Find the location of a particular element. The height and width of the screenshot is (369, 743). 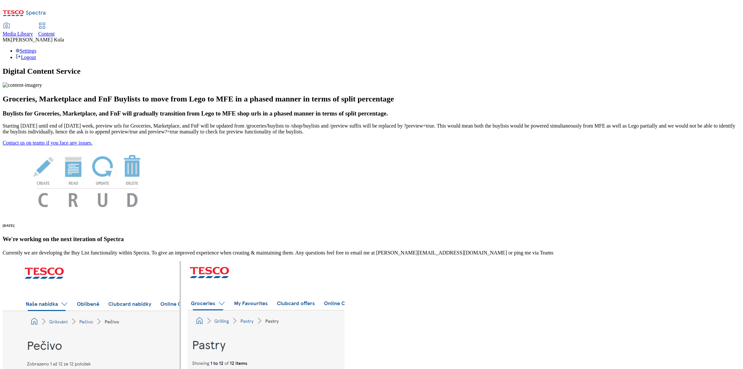

h3: We're working on the next iteration of Spectra is located at coordinates (371, 239).